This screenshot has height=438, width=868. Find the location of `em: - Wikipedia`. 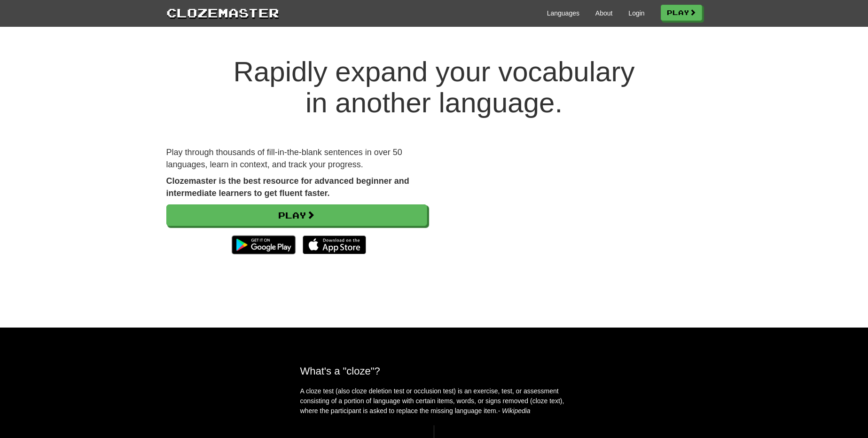

em: - Wikipedia is located at coordinates (514, 410).